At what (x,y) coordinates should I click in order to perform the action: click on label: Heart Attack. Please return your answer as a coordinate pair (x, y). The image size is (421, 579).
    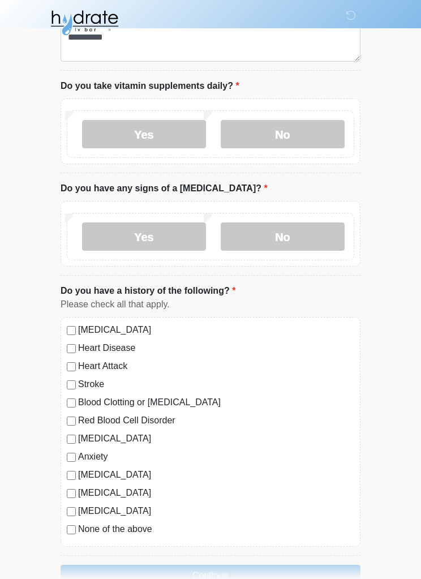
    Looking at the image, I should click on (216, 366).